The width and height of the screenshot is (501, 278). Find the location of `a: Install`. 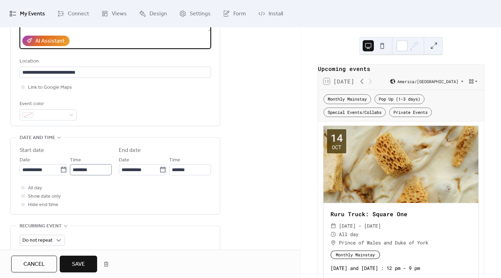

a: Install is located at coordinates (270, 14).